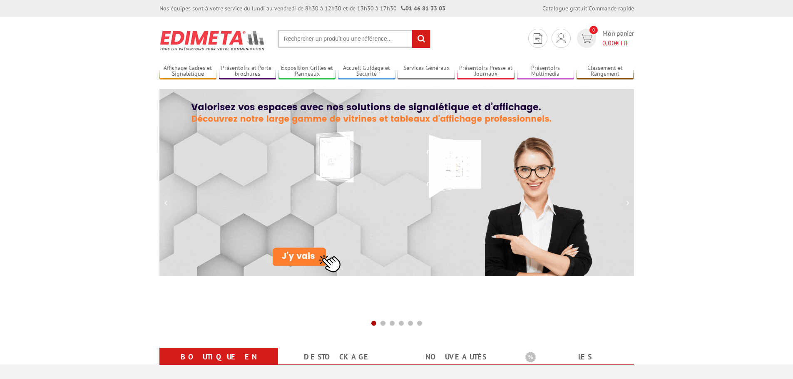 The image size is (793, 379). What do you see at coordinates (426, 71) in the screenshot?
I see `a: Services Généraux` at bounding box center [426, 71].